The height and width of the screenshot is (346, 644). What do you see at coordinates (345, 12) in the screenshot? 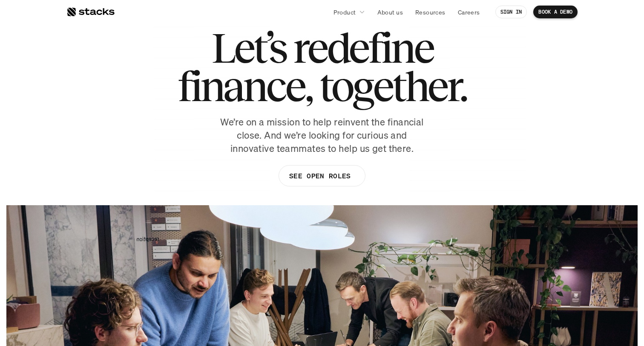
I see `p: Product` at bounding box center [345, 12].